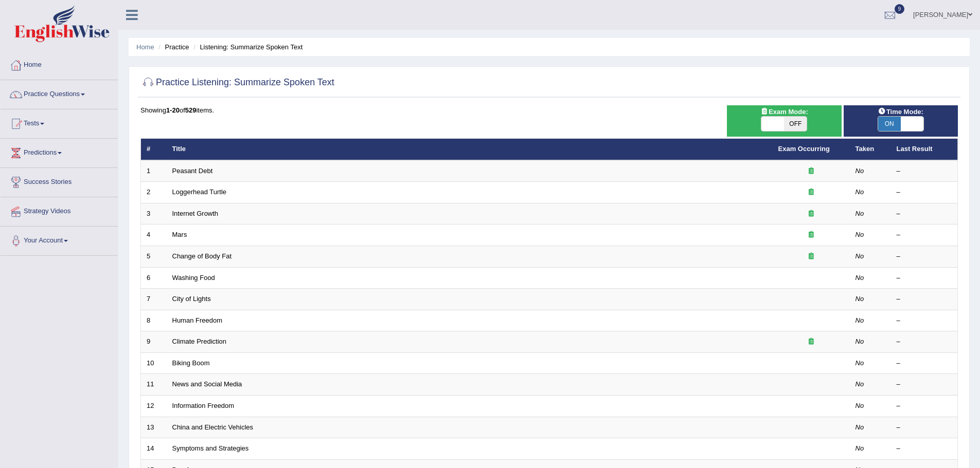 The height and width of the screenshot is (468, 980). I want to click on td: 6, so click(154, 278).